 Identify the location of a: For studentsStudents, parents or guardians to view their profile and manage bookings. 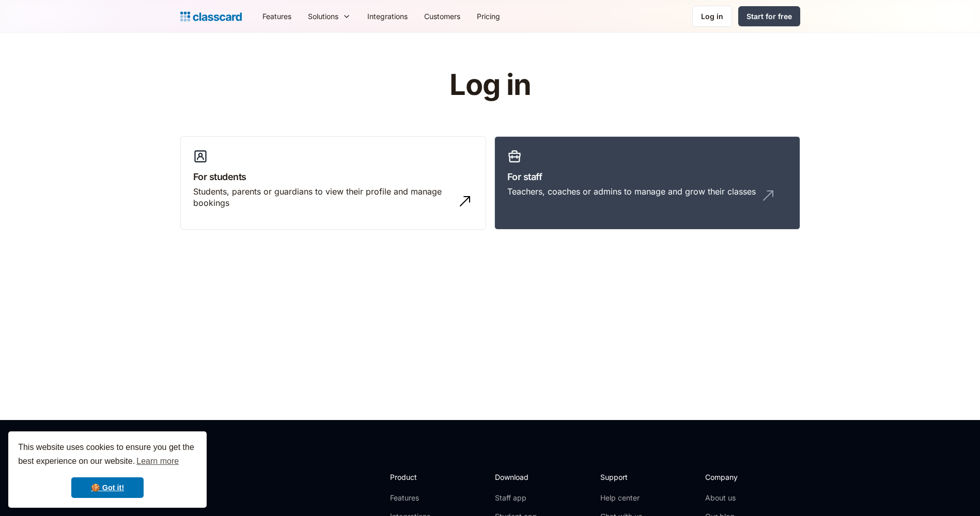
(333, 183).